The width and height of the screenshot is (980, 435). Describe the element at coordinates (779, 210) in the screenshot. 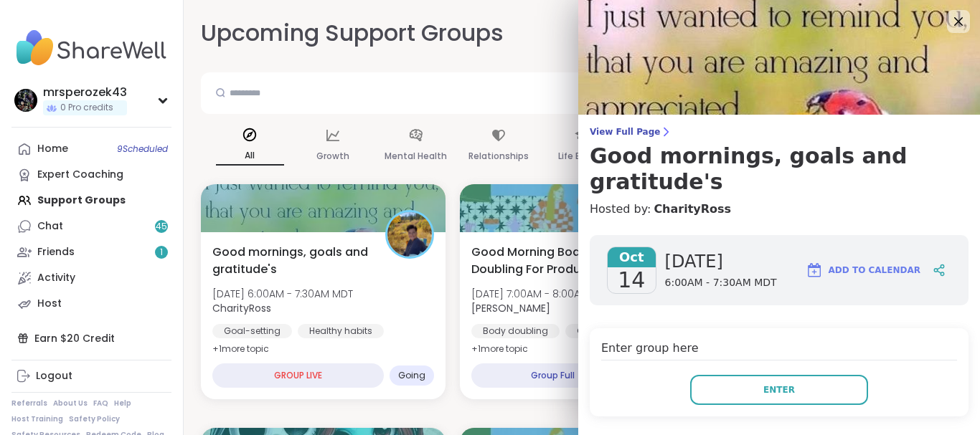

I see `h4: Hosted by:` at that location.